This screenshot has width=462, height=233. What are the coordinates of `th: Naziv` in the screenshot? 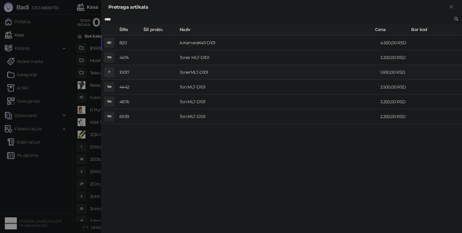 It's located at (275, 29).